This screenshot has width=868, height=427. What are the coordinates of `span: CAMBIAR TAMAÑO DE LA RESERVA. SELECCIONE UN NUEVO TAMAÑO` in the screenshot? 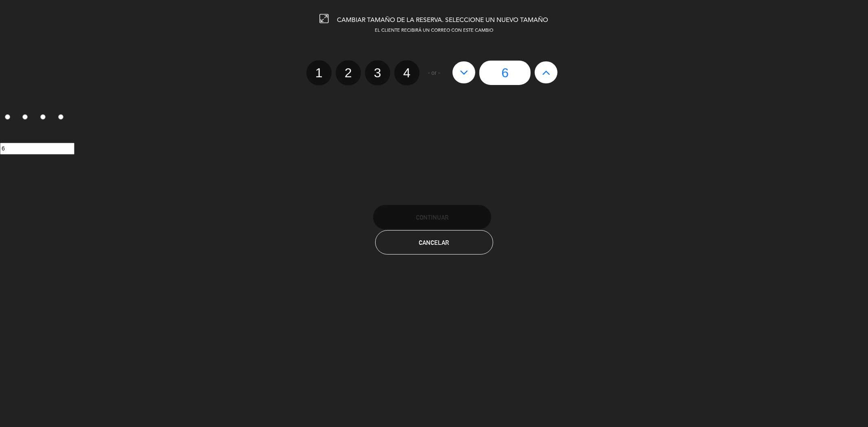 It's located at (443, 20).